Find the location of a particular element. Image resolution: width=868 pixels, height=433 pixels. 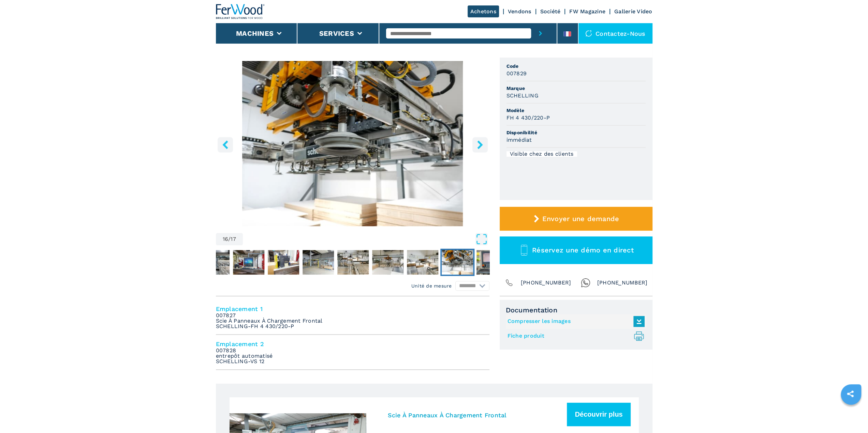

span: Réservez une démo en direct is located at coordinates (583, 251).